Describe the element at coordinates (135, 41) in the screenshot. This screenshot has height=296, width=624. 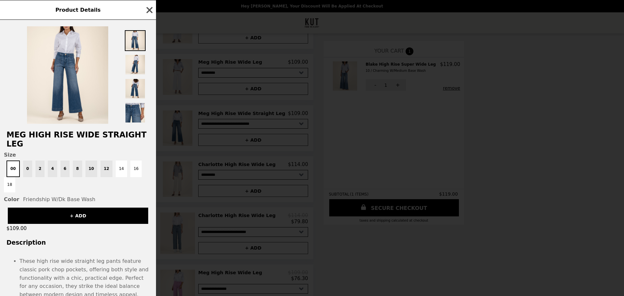
I see `img: Thumbnail 1` at that location.